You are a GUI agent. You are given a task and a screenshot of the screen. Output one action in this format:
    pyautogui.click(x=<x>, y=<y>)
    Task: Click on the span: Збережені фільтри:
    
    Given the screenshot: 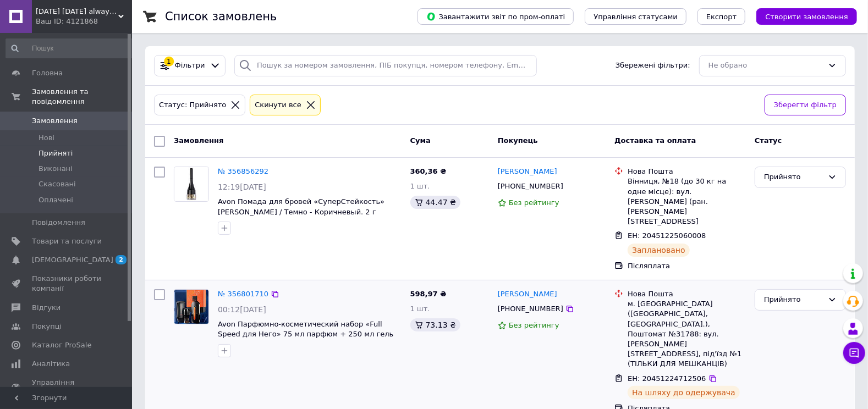 What is the action you would take?
    pyautogui.click(x=653, y=66)
    